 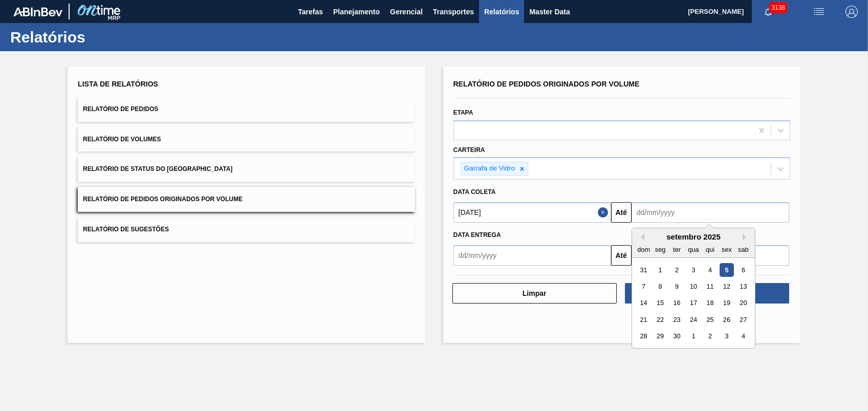 What do you see at coordinates (475, 192) in the screenshot?
I see `span: Data coleta` at bounding box center [475, 192].